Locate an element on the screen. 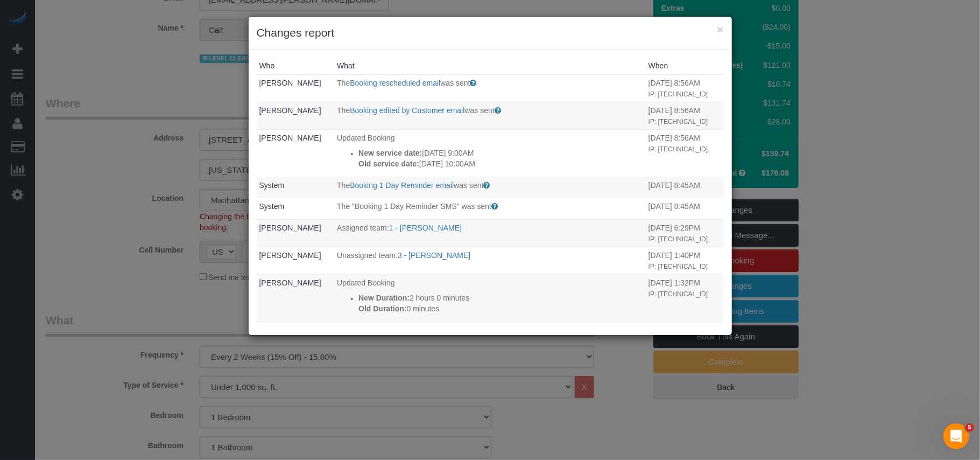 The width and height of the screenshot is (980, 460). p: 2 hours 0 minutes is located at coordinates (500, 298).